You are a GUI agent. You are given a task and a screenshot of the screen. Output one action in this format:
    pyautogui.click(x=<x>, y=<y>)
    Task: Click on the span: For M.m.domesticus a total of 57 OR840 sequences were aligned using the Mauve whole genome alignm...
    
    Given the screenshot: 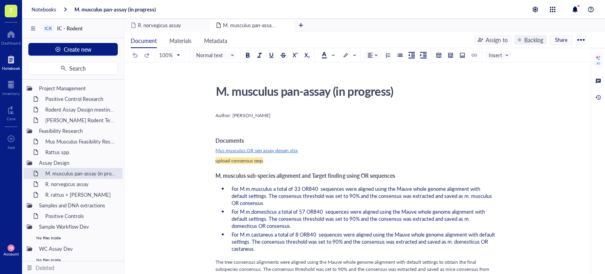 What is the action you would take?
    pyautogui.click(x=359, y=218)
    